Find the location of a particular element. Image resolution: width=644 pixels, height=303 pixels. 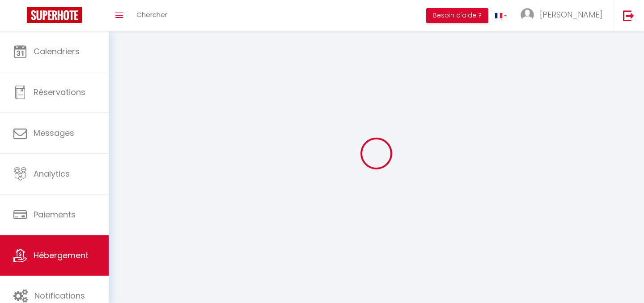

img: logout is located at coordinates (629, 15).